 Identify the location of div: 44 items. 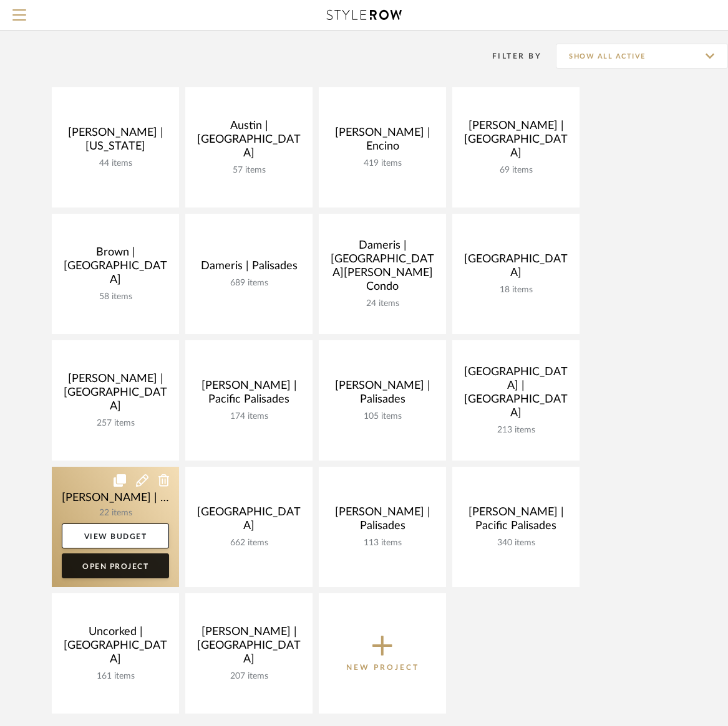
(115, 163).